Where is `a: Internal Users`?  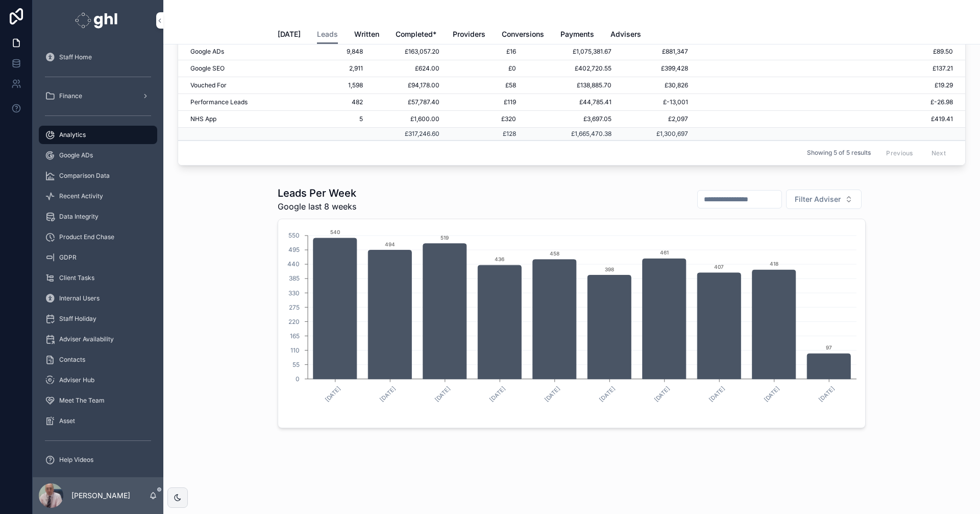
a: Internal Users is located at coordinates (98, 298).